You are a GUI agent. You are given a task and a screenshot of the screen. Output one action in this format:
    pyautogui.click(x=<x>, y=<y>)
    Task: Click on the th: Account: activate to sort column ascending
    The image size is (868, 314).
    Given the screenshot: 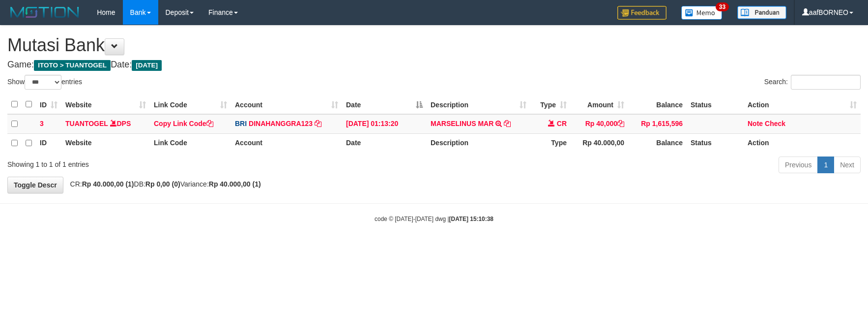 What is the action you would take?
    pyautogui.click(x=287, y=104)
    